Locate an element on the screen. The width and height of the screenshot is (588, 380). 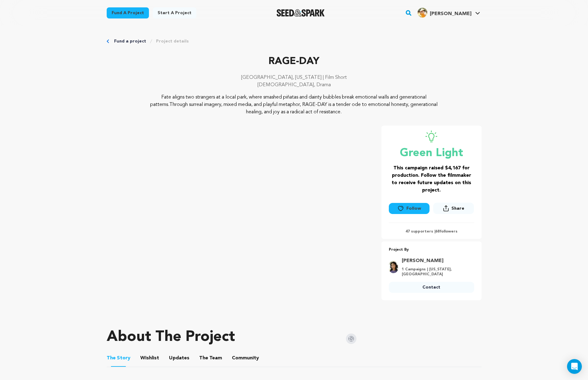
a: Seed&Spark Homepage is located at coordinates (300, 13).